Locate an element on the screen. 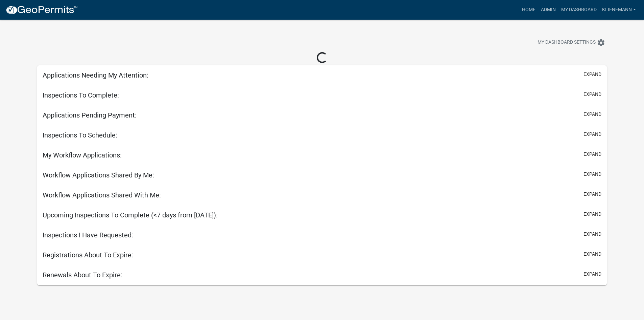  a: My Dashboard is located at coordinates (579, 10).